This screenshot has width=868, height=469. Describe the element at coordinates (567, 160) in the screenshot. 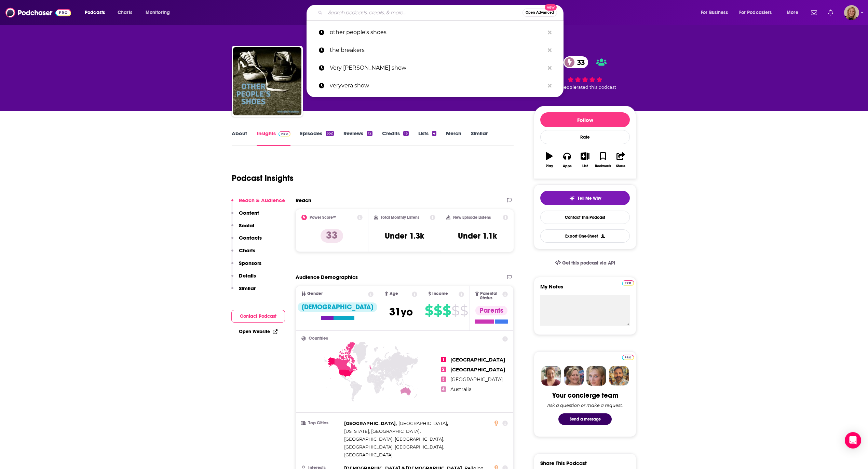

I see `button: Apps` at that location.